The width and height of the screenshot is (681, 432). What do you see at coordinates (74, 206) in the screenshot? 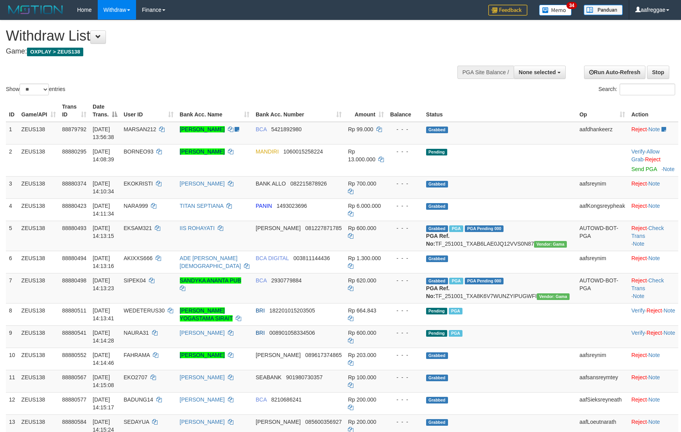
I see `span: 88880423` at bounding box center [74, 206].